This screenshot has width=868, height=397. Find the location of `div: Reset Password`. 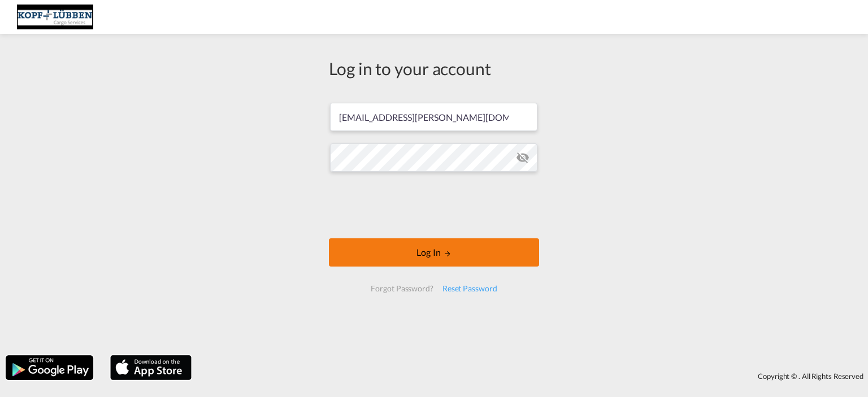

div: Reset Password is located at coordinates (469, 289).